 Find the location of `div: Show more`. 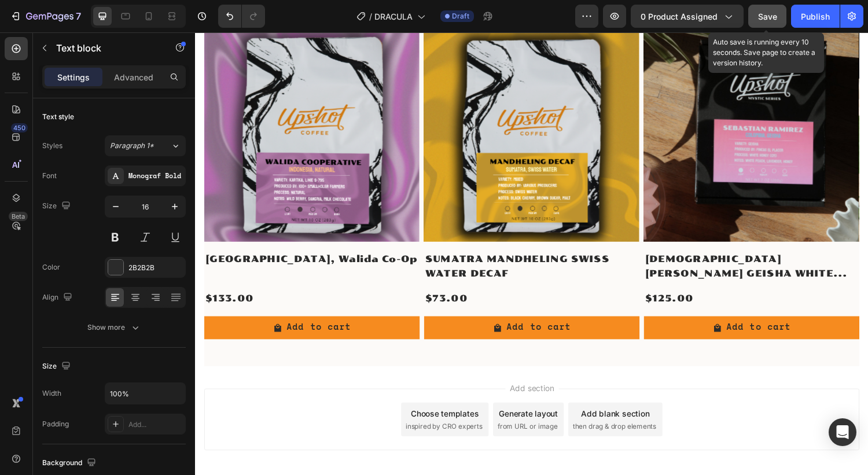

div: Show more is located at coordinates (114, 327).